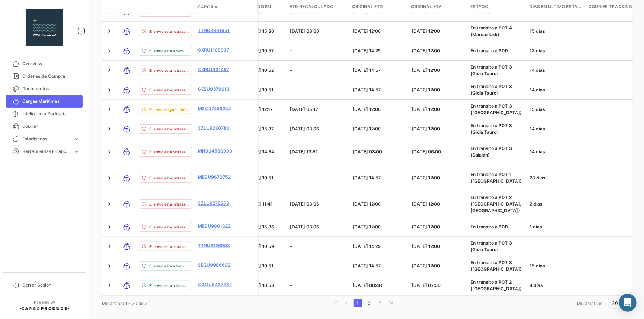 The width and height of the screenshot is (644, 319). Describe the element at coordinates (627, 303) in the screenshot. I see `div: Abrir Intercom Messenger` at that location.